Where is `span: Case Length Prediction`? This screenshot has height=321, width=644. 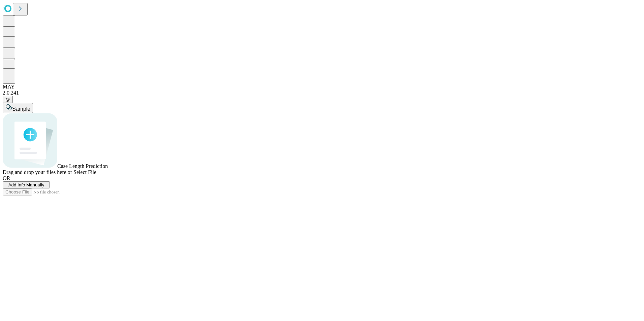 span: Case Length Prediction is located at coordinates (83, 166).